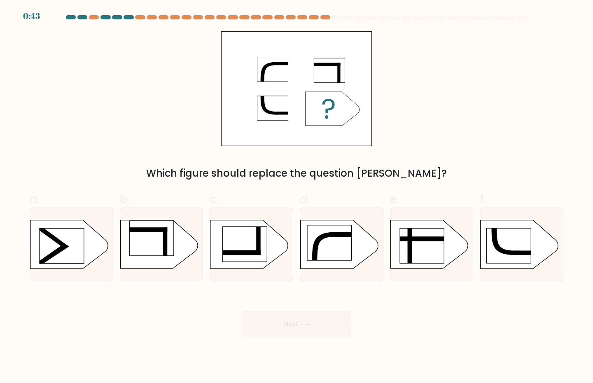  I want to click on span: c., so click(214, 199).